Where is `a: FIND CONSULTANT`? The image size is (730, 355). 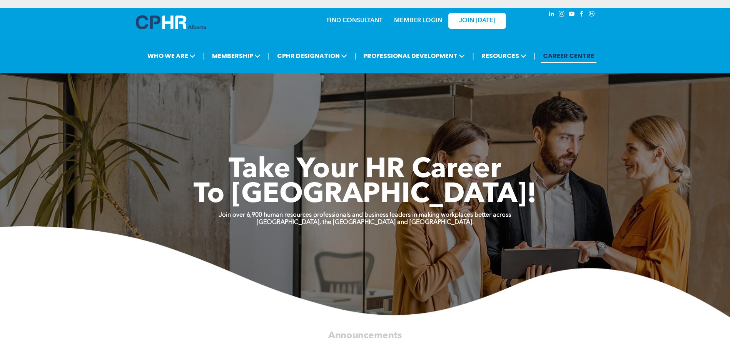 a: FIND CONSULTANT is located at coordinates (354, 21).